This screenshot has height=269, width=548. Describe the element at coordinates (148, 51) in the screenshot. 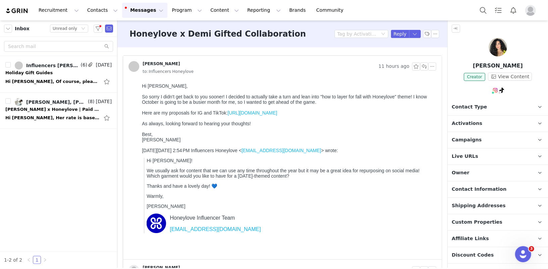

I see `div: Best,` at that location.